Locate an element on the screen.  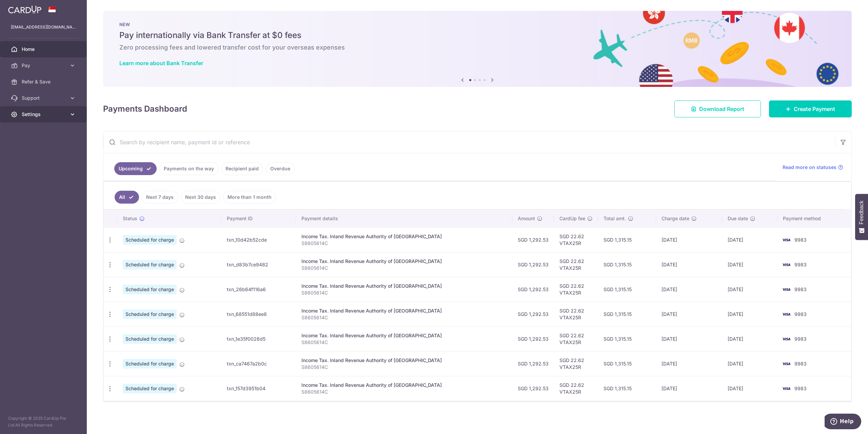
h6: Zero processing fees and lowered transfer cost for your overseas expenses is located at coordinates (477, 48).